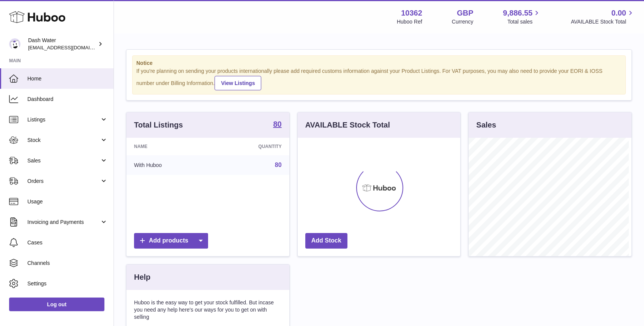 The image size is (644, 326). I want to click on span: Invoicing and Payments, so click(63, 222).